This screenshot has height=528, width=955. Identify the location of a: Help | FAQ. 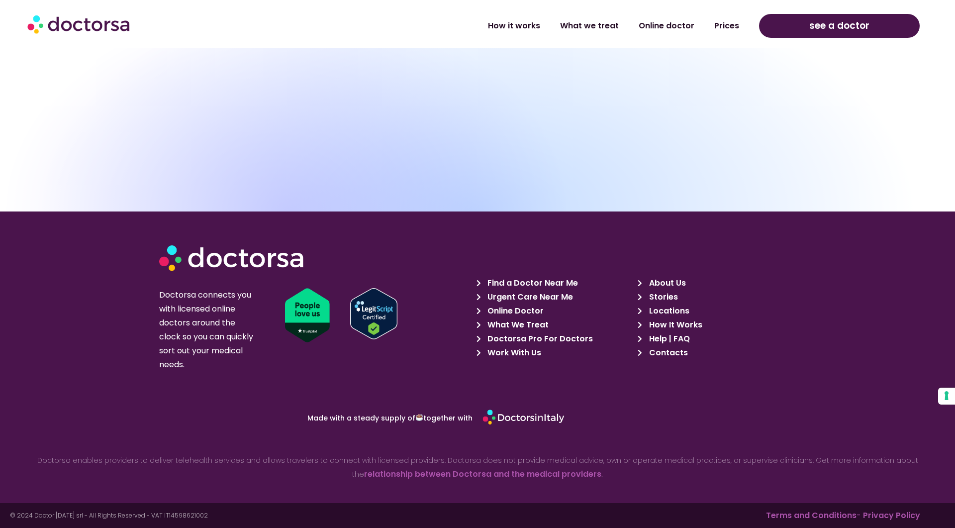
(715, 339).